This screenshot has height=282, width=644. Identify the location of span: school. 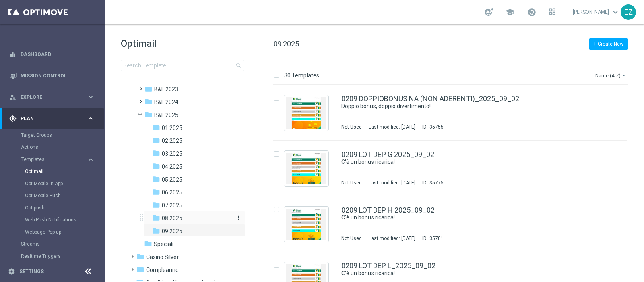
(510, 12).